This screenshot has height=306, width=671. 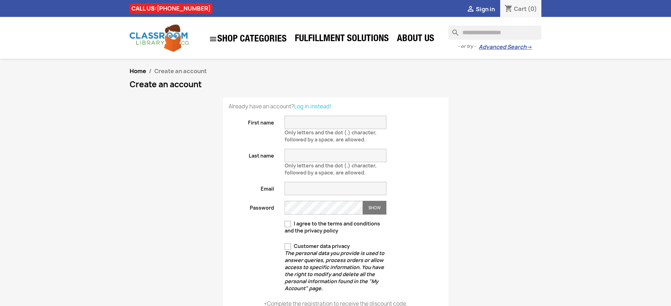 What do you see at coordinates (335, 227) in the screenshot?
I see `label: I agree to the terms and conditions and the privacy policy` at bounding box center [335, 227].